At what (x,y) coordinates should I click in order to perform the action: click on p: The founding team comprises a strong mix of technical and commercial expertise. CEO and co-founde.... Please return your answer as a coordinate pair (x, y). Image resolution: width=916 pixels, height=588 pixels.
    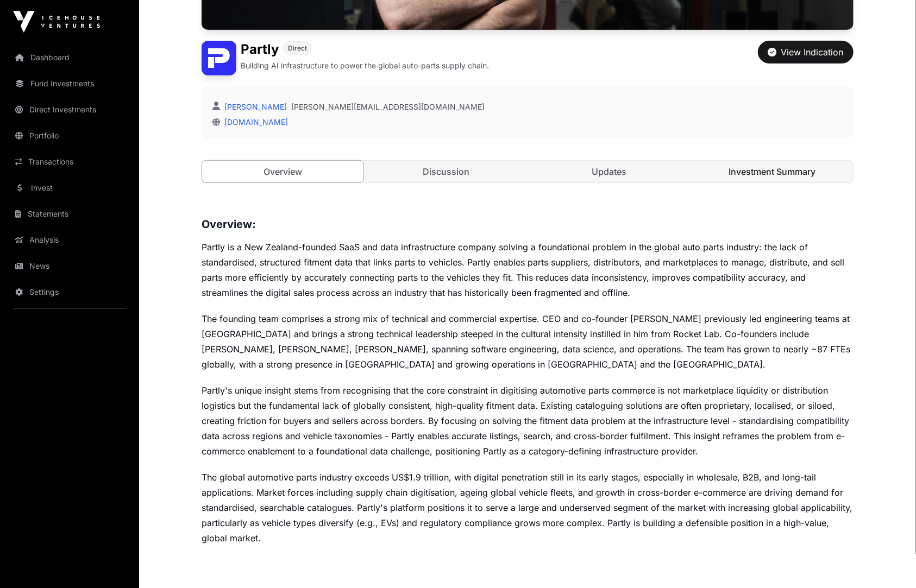
    Looking at the image, I should click on (527, 341).